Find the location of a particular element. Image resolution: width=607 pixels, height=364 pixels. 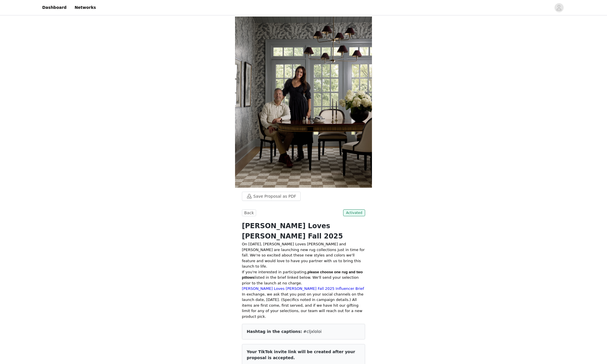

span: please choose one rug and two pillows is located at coordinates (302, 275).